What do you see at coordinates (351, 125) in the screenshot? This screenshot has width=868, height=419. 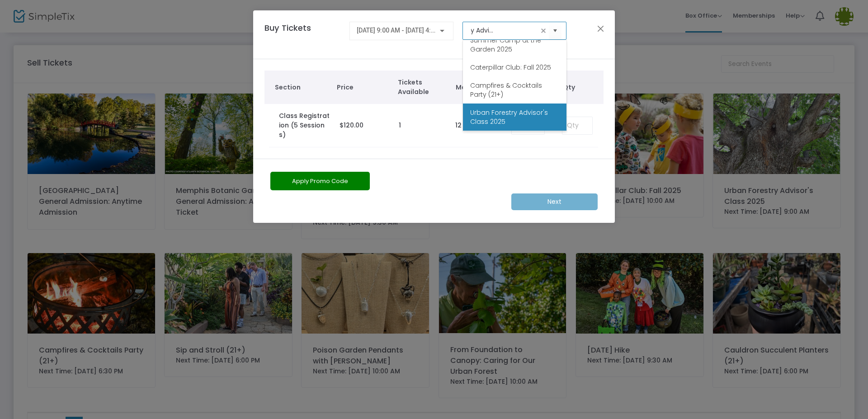 I see `span: $120.00` at bounding box center [351, 125].